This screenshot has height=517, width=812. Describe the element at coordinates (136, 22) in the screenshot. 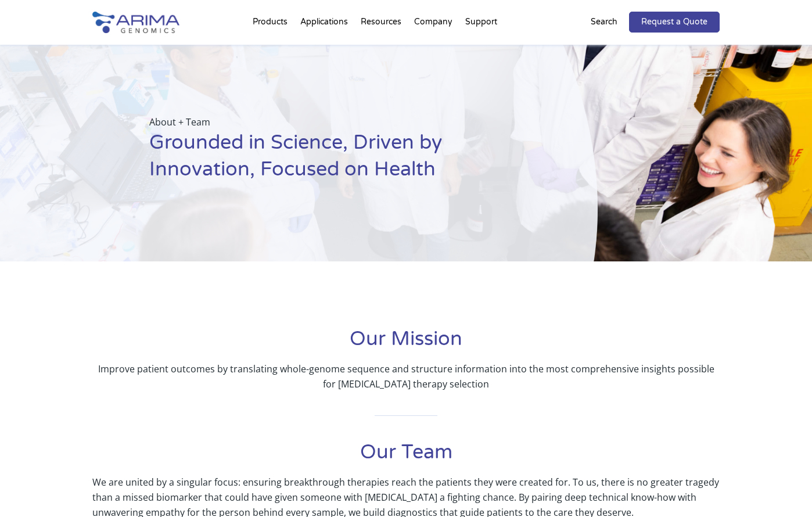

I see `img: Arima-Genomics-logo` at that location.